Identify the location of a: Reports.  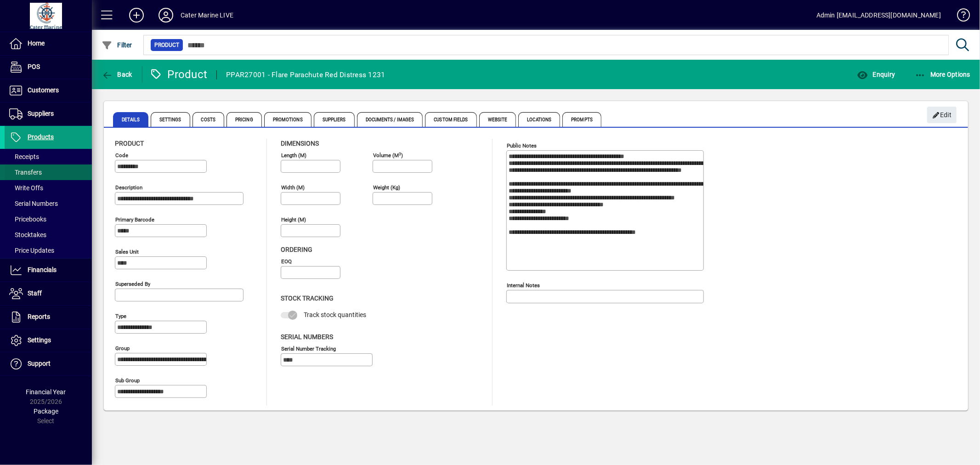
(48, 317).